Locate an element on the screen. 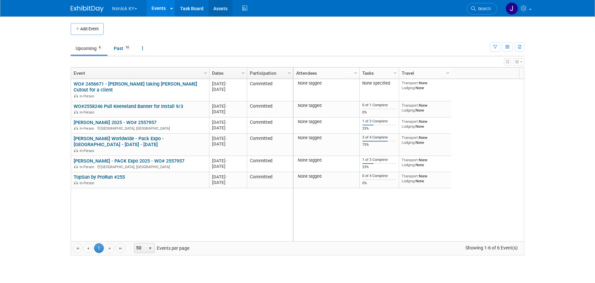  span: Go to the previous page is located at coordinates (88, 248).